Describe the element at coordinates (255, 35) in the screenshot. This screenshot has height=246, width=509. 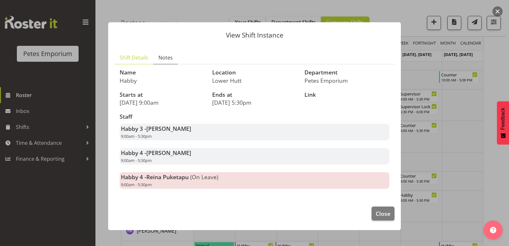
I see `p: View Shift Instance` at that location.